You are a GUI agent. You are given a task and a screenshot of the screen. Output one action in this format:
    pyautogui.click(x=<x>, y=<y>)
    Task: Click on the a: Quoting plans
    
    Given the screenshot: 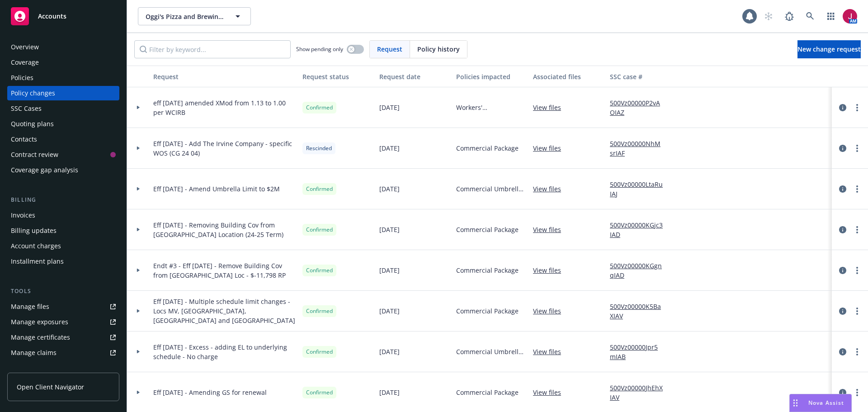 What is the action you would take?
    pyautogui.click(x=63, y=124)
    